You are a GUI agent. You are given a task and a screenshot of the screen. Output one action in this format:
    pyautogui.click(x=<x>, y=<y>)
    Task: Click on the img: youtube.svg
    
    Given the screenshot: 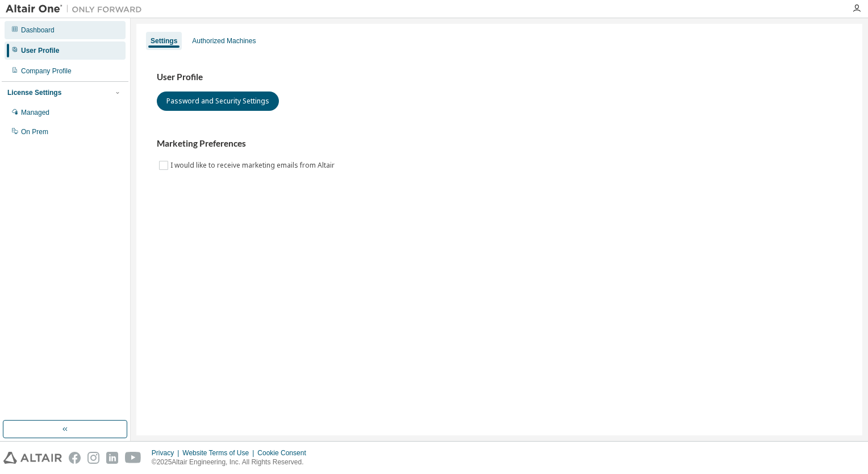 What is the action you would take?
    pyautogui.click(x=133, y=457)
    